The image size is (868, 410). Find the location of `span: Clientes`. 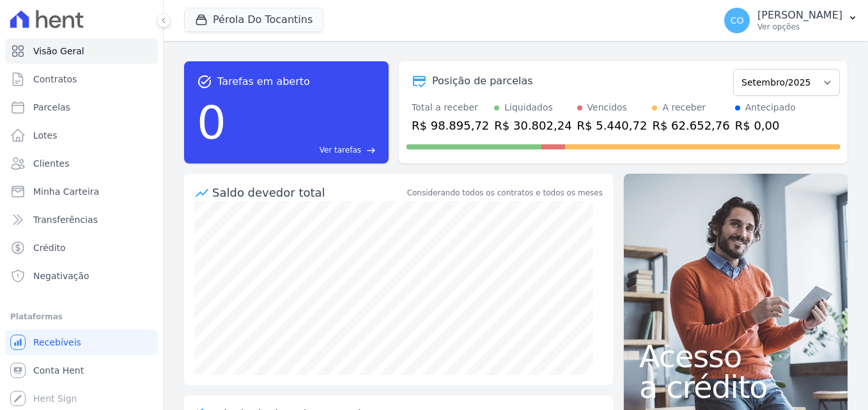

span: Clientes is located at coordinates (52, 164).